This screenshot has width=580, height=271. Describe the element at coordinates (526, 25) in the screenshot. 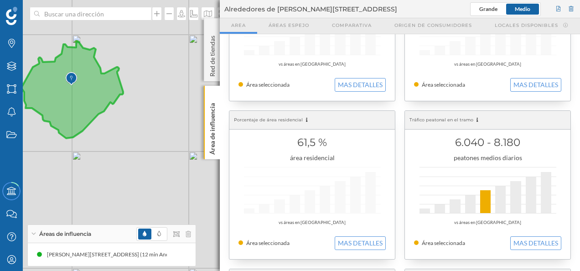

I see `span: Locales disponibles` at that location.